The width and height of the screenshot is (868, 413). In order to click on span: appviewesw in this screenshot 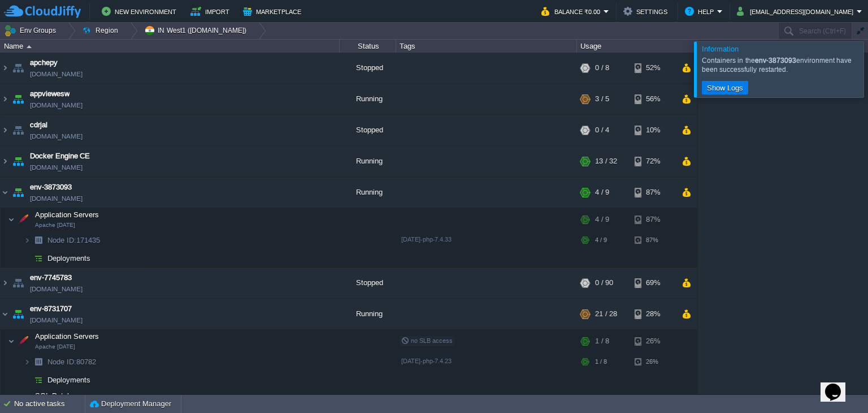, I will do `click(50, 94)`.